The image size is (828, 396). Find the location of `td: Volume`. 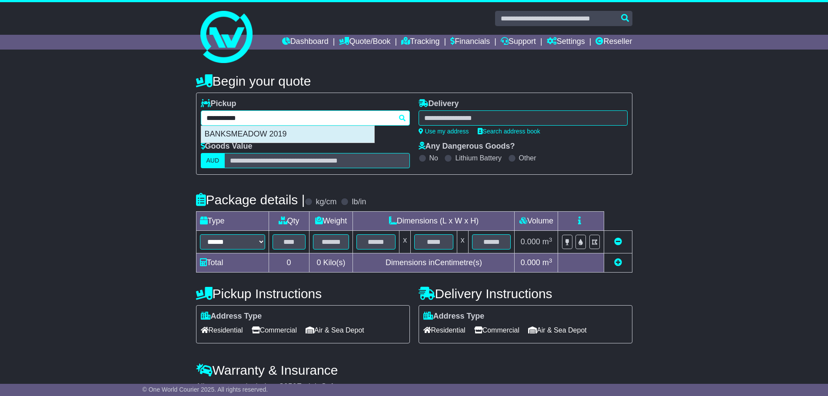

td: Volume is located at coordinates (536, 221).